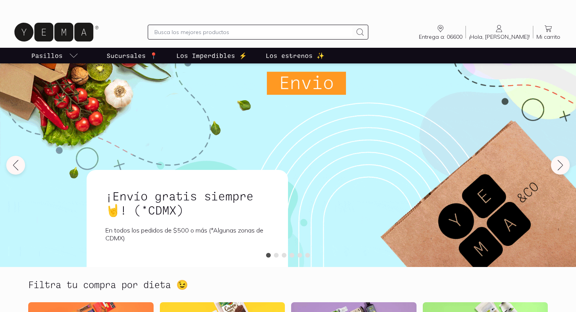 The image size is (576, 312). Describe the element at coordinates (212, 56) in the screenshot. I see `p: Los Imperdibles ⚡️` at that location.